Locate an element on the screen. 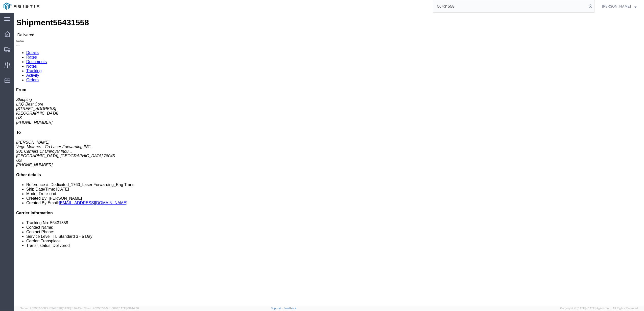 The width and height of the screenshot is (644, 311). input: Search for shipment number, reference number is located at coordinates (510, 6).